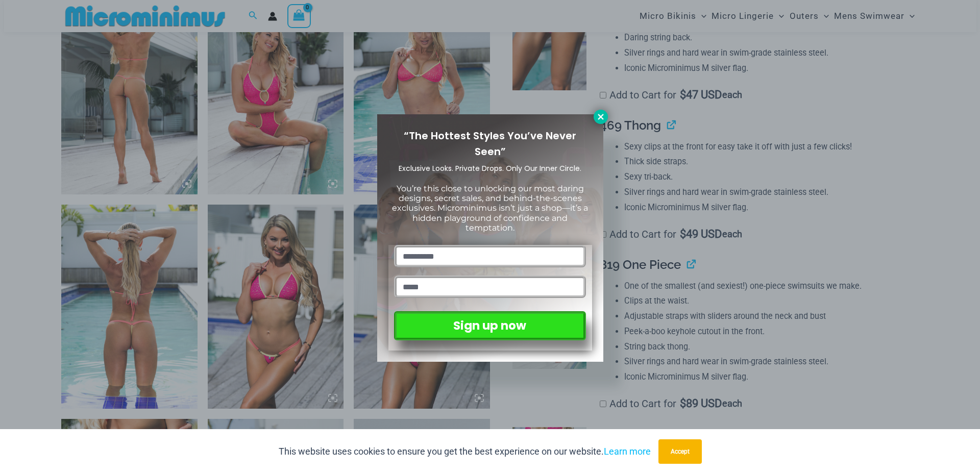 The height and width of the screenshot is (474, 980). Describe the element at coordinates (465, 452) in the screenshot. I see `p: This website uses cookies to ensure you get the best experience on our website.` at that location.